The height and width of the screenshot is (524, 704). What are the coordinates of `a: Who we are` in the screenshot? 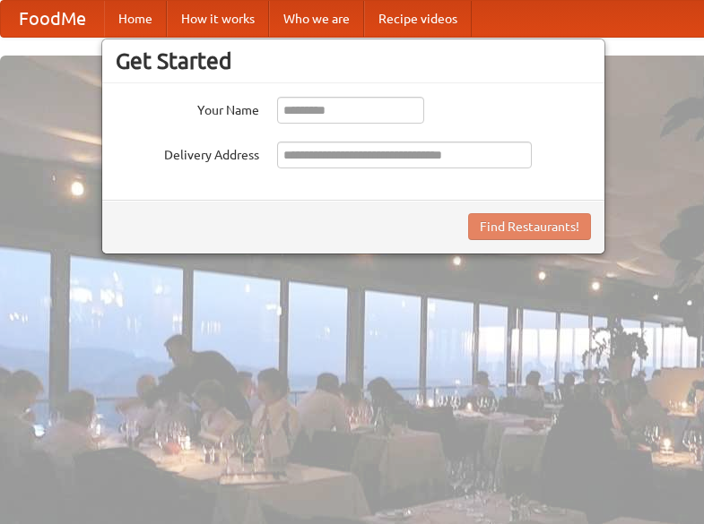 It's located at (316, 19).